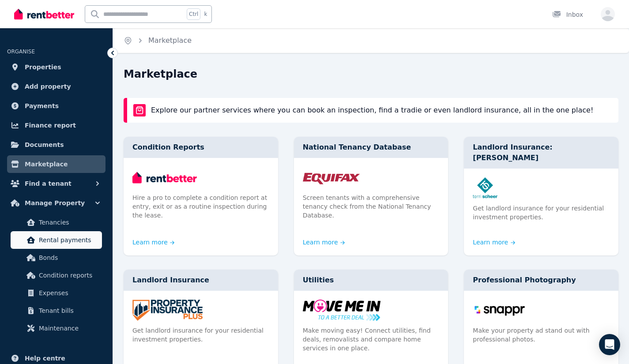 The image size is (629, 364). Describe the element at coordinates (44, 145) in the screenshot. I see `span: Documents` at that location.